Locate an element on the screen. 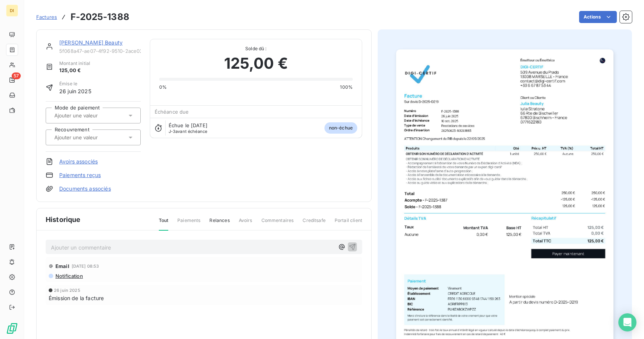 The image size is (644, 339). span: J-3 is located at coordinates (172, 131).